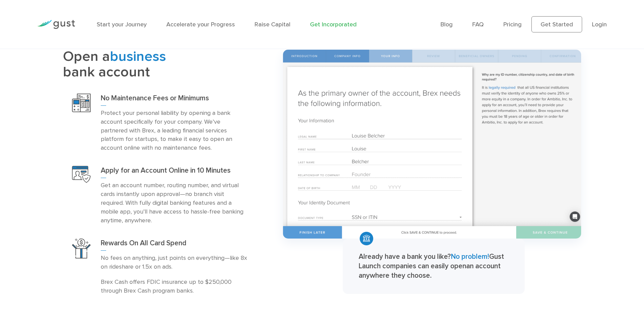  What do you see at coordinates (81, 174) in the screenshot?
I see `img: Open Account` at bounding box center [81, 174].